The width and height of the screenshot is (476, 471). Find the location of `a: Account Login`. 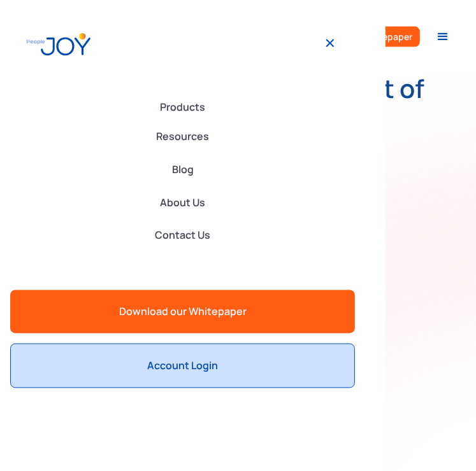

a: Account Login is located at coordinates (182, 366).